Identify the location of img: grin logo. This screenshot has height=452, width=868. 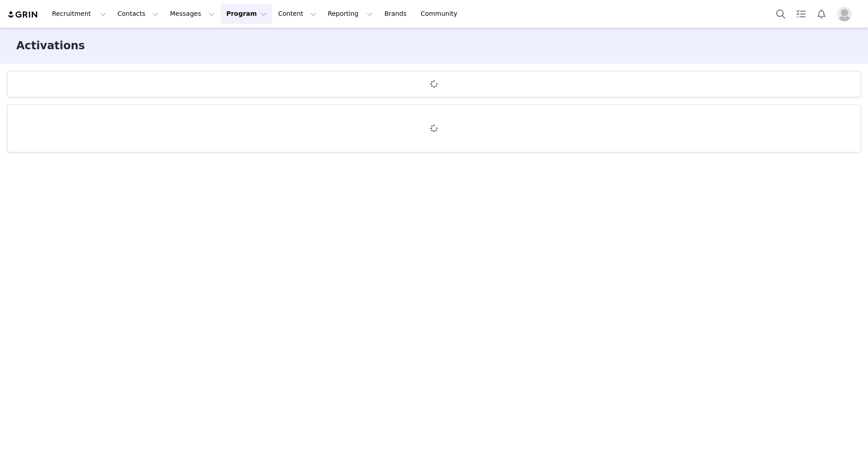
(23, 15).